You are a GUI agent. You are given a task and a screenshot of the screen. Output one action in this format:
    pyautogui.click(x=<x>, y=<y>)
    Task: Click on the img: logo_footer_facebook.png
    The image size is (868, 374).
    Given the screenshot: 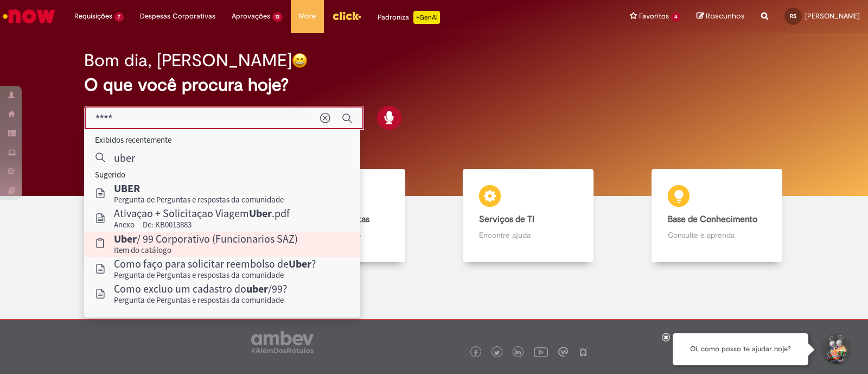 What is the action you would take?
    pyautogui.click(x=476, y=353)
    